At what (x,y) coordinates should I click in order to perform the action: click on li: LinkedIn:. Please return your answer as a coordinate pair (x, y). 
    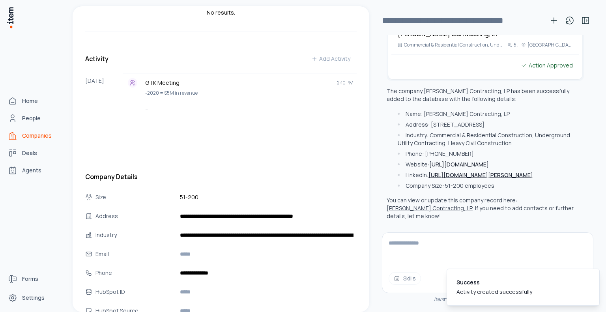
    Looking at the image, I should click on (490, 175).